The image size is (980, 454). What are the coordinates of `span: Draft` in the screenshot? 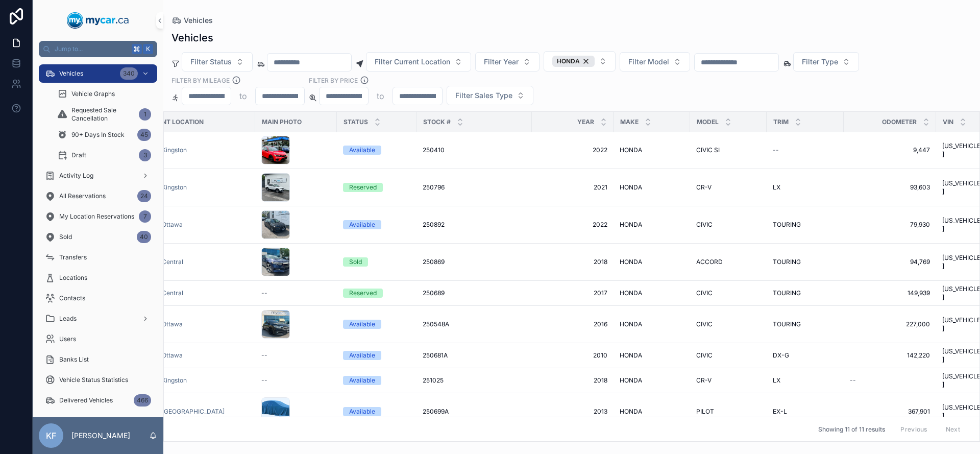 It's located at (79, 155).